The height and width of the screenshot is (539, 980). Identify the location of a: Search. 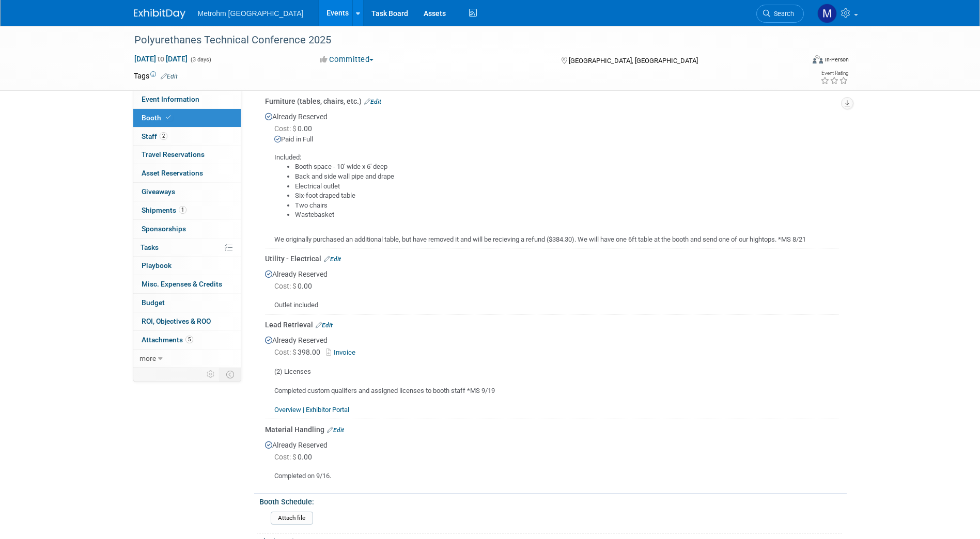
(780, 13).